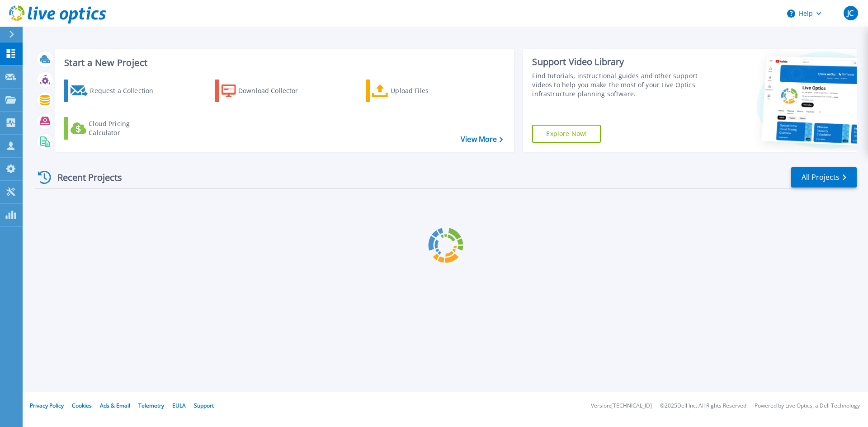 This screenshot has width=868, height=427. What do you see at coordinates (274, 91) in the screenshot?
I see `div: Download Collector` at bounding box center [274, 91].